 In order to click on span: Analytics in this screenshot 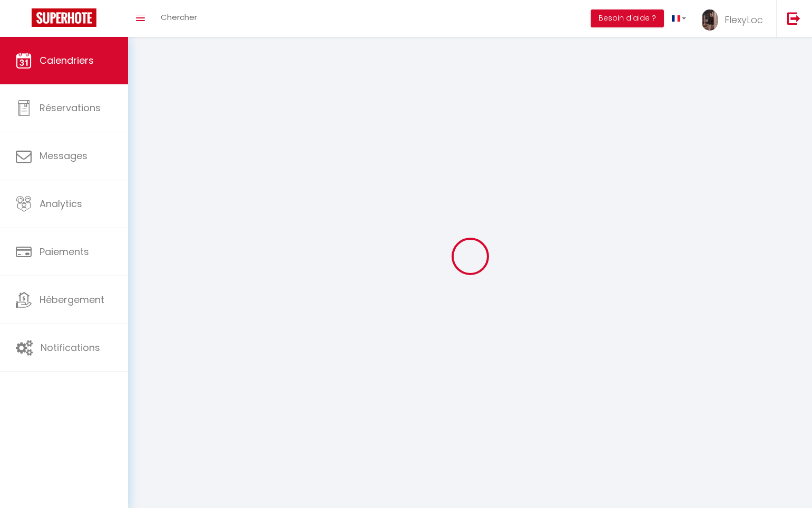, I will do `click(60, 204)`.